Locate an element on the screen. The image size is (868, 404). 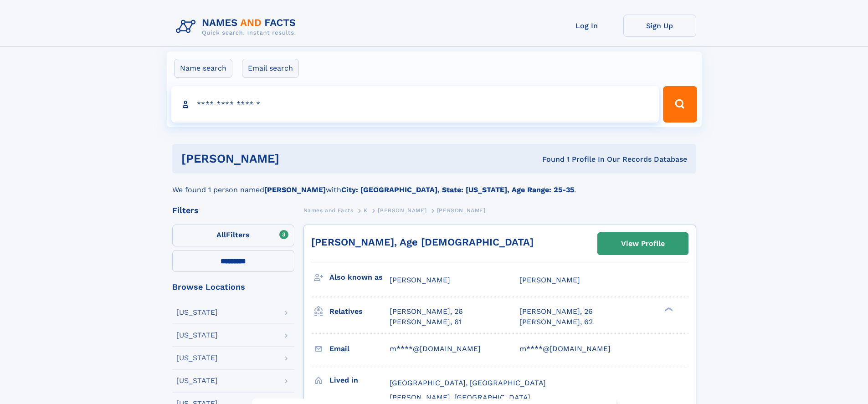
div: Browse Locations is located at coordinates (233, 287).